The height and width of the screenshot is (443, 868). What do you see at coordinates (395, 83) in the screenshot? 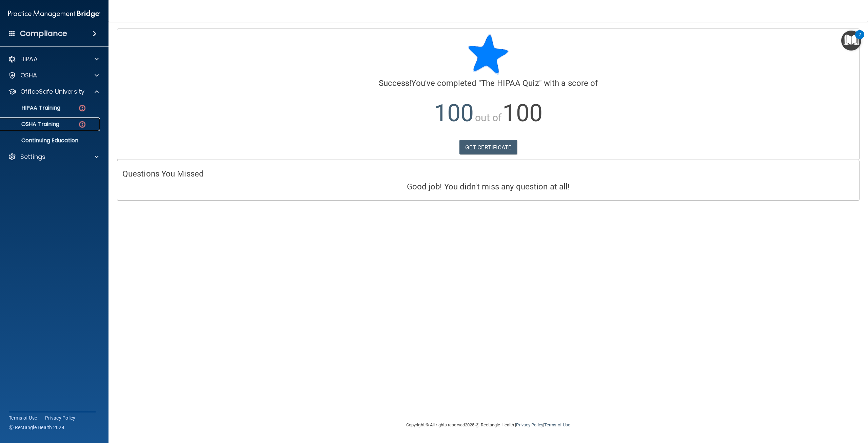
I see `span: Success!` at bounding box center [395, 83].